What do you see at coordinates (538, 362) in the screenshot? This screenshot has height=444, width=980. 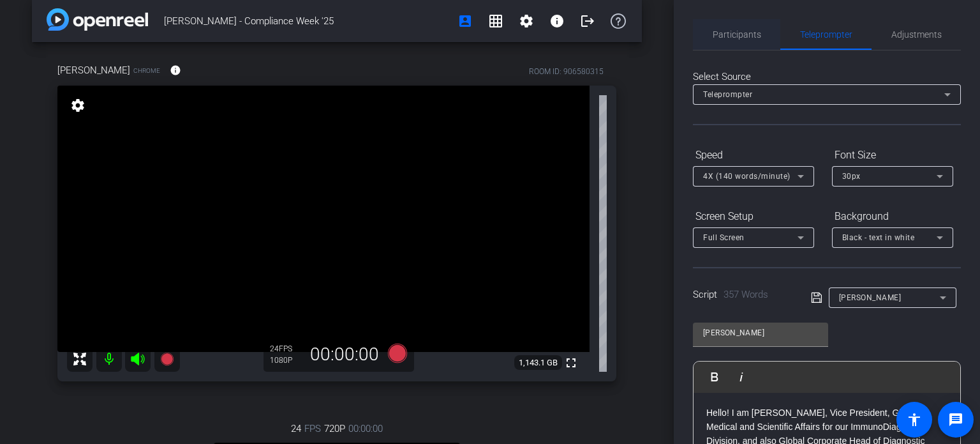 I see `span: 1,143.1 GB` at bounding box center [538, 362].